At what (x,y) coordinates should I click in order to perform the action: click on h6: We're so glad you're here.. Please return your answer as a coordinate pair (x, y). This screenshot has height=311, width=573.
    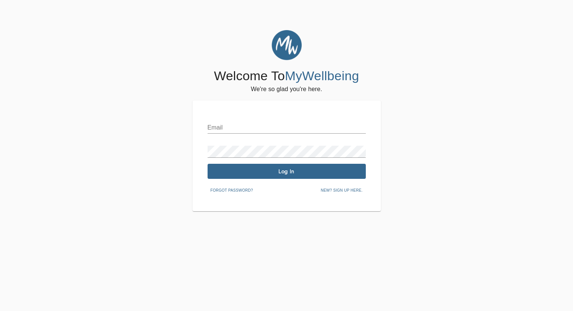
    Looking at the image, I should click on (286, 89).